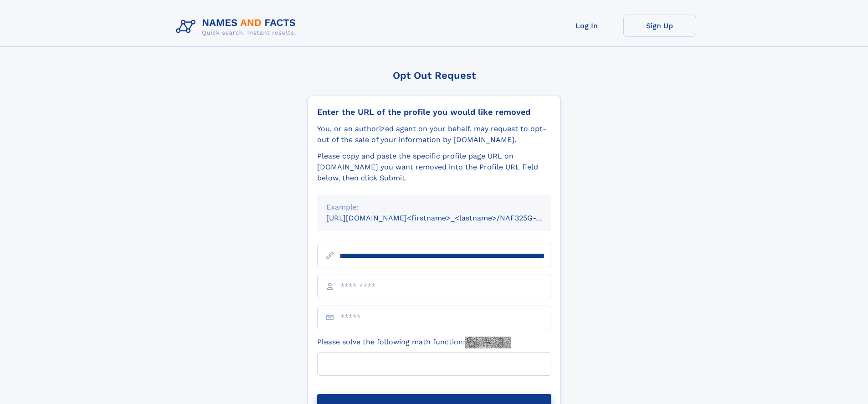 This screenshot has width=868, height=404. I want to click on div: Enter the URL of the profile you would like removed, so click(434, 112).